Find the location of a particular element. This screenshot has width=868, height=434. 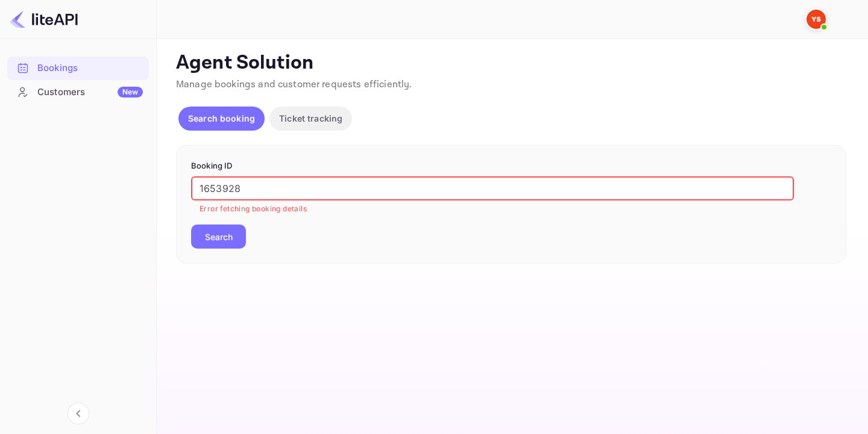

p: Ticket tracking is located at coordinates (310, 118).